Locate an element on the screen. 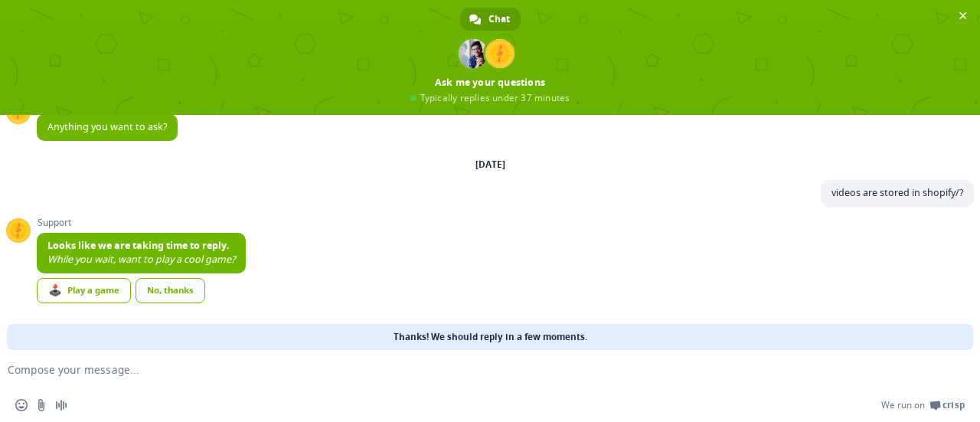 The image size is (980, 422). span: Audio message is located at coordinates (61, 405).